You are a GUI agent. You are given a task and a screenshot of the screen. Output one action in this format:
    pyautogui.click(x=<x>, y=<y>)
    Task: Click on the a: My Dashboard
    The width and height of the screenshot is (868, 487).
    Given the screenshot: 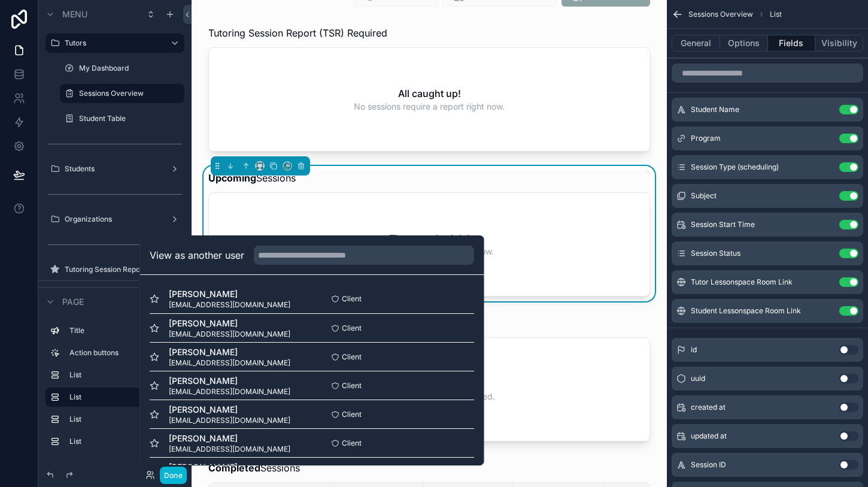 What is the action you would take?
    pyautogui.click(x=131, y=68)
    